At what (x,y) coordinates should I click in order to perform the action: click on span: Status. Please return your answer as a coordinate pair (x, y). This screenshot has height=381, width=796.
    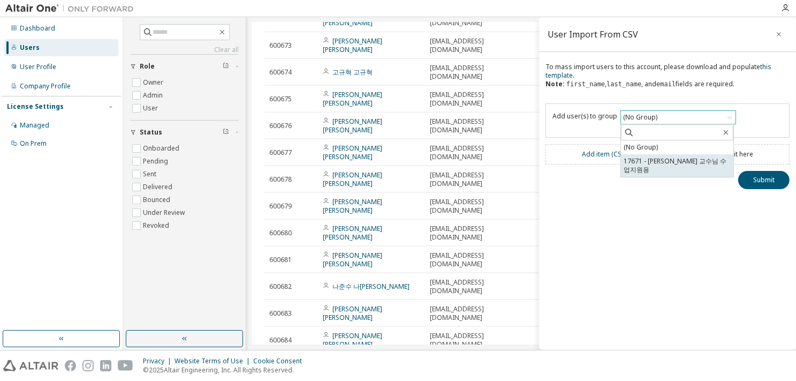
    Looking at the image, I should click on (151, 132).